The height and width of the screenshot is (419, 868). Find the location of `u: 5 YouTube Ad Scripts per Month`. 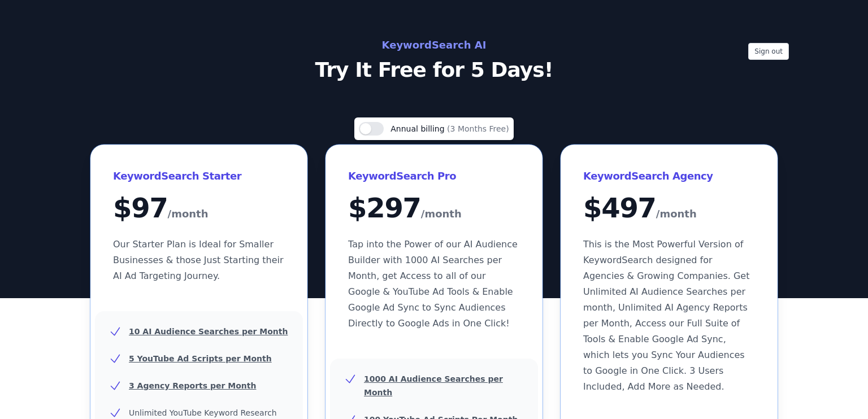

u: 5 YouTube Ad Scripts per Month is located at coordinates (200, 359).